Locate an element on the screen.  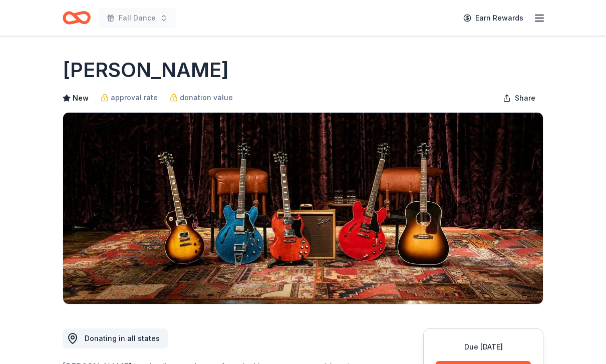
a: Earn Rewards is located at coordinates (494, 18).